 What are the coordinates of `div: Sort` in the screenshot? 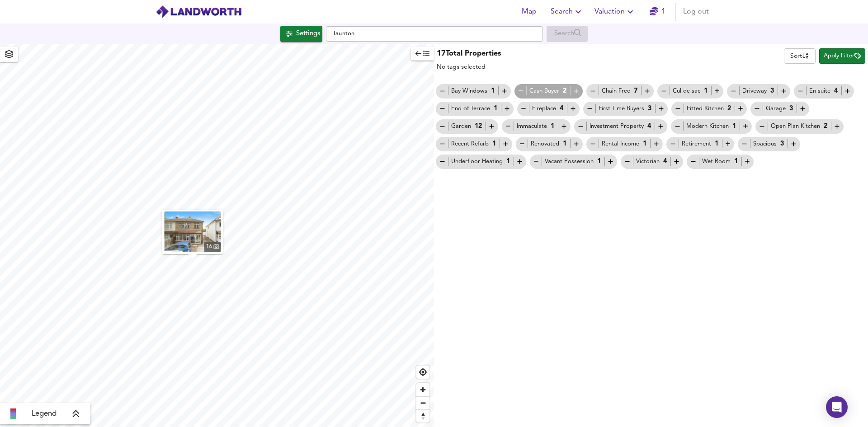 It's located at (800, 56).